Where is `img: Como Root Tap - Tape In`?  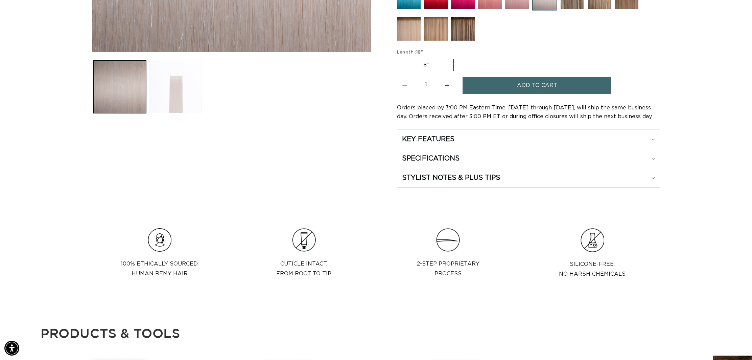
img: Como Root Tap - Tape In is located at coordinates (463, 29).